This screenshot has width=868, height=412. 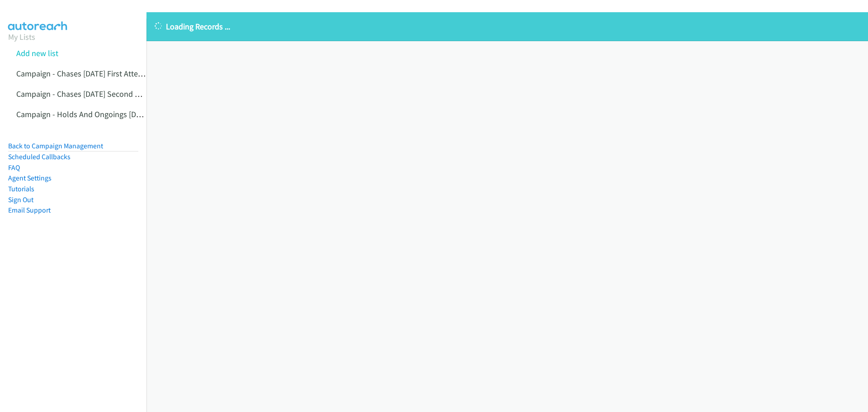 What do you see at coordinates (22, 37) in the screenshot?
I see `a: My Lists` at bounding box center [22, 37].